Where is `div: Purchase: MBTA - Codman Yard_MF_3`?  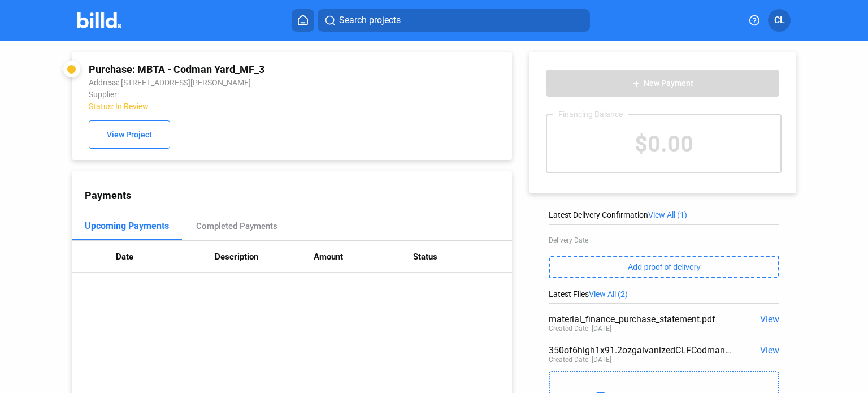
div: Purchase: MBTA - Codman Yard_MF_3 is located at coordinates (251, 69).